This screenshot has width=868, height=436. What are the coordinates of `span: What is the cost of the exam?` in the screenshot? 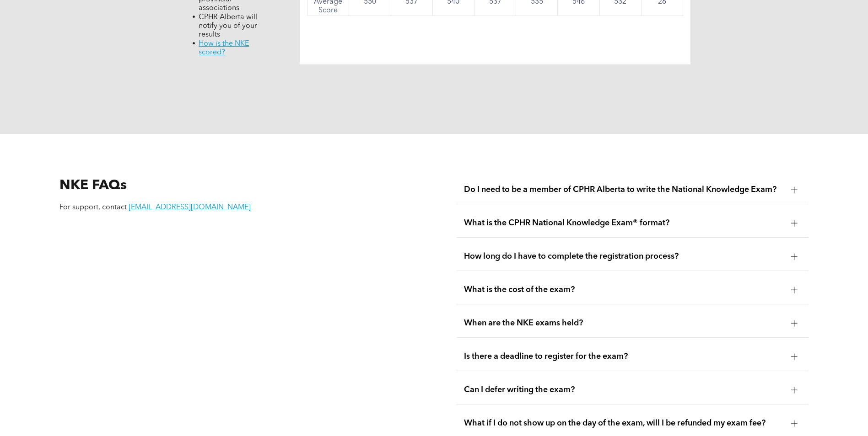 It's located at (624, 290).